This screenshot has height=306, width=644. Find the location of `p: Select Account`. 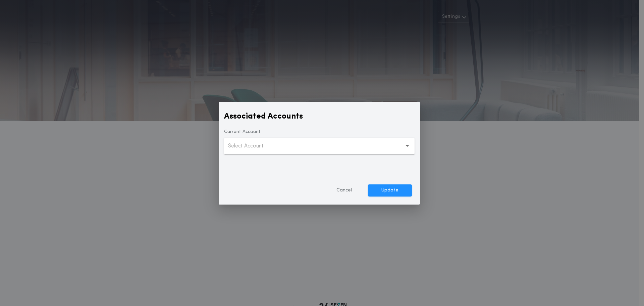

p: Select Account is located at coordinates (251, 146).